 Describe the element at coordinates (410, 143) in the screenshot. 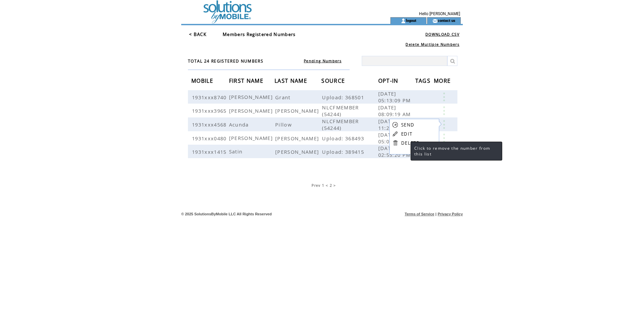

I see `a: DELETE` at that location.